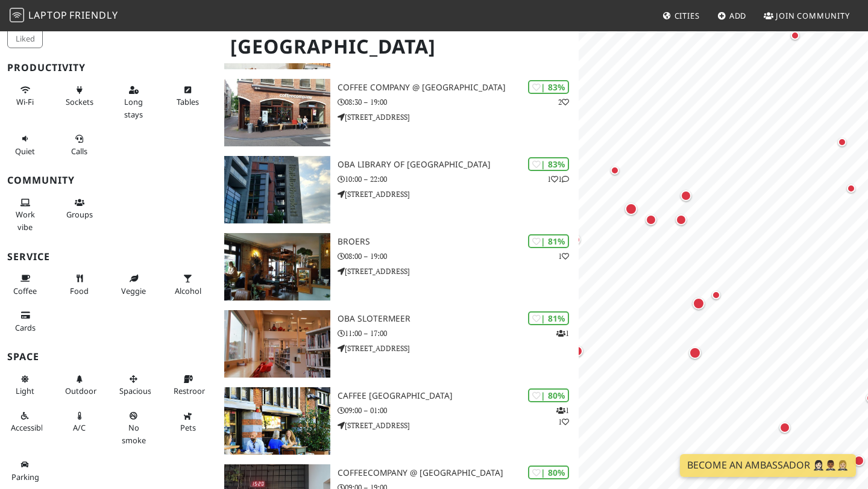 This screenshot has width=868, height=489. Describe the element at coordinates (133, 385) in the screenshot. I see `button: Spacious` at that location.